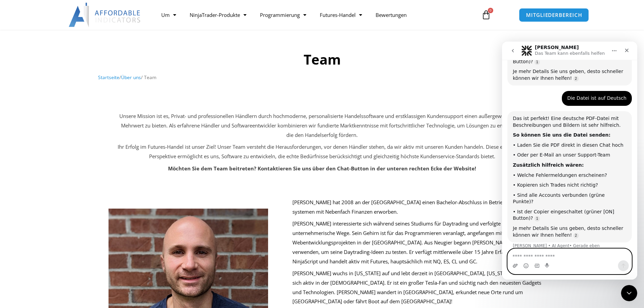 The width and height of the screenshot is (644, 308). Describe the element at coordinates (13, 224) in the screenshot. I see `button: Anhang hochladen` at that location.